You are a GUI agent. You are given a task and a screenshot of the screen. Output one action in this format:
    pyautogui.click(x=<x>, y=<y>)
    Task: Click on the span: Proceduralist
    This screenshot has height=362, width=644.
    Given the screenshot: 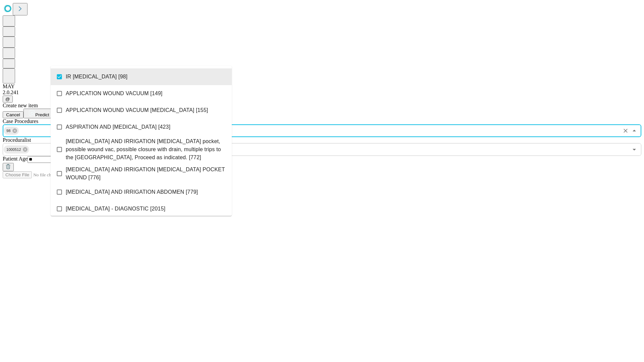 What is the action you would take?
    pyautogui.click(x=17, y=140)
    